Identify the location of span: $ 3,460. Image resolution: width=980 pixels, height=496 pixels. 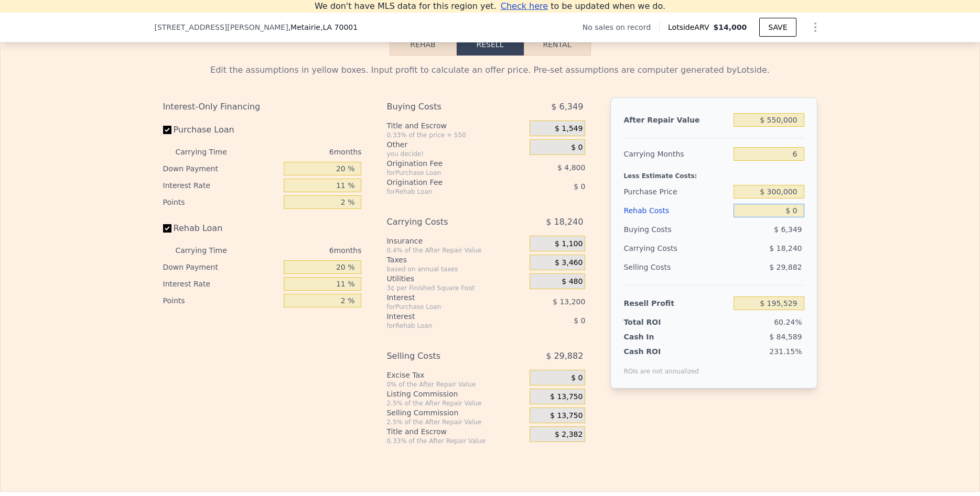
(568, 263).